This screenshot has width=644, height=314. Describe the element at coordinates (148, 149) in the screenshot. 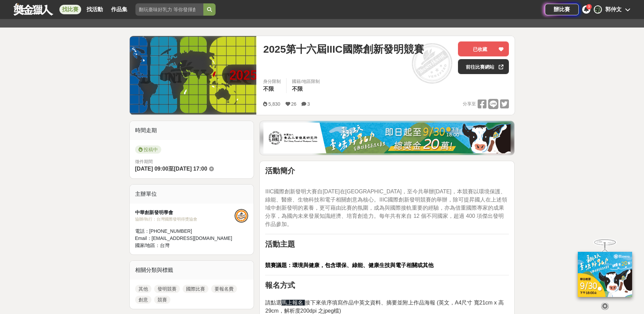

I see `span: 投稿中` at that location.